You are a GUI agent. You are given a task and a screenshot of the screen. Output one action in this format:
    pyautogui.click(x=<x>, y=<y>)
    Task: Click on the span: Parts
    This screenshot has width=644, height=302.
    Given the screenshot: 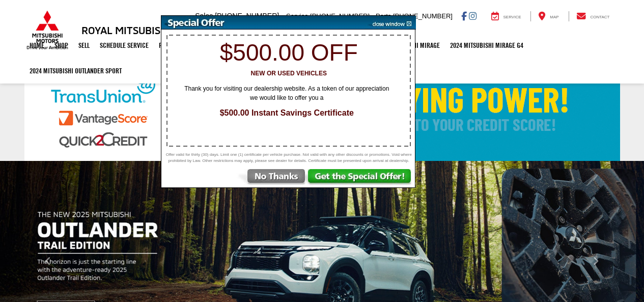 What is the action you would take?
    pyautogui.click(x=383, y=16)
    